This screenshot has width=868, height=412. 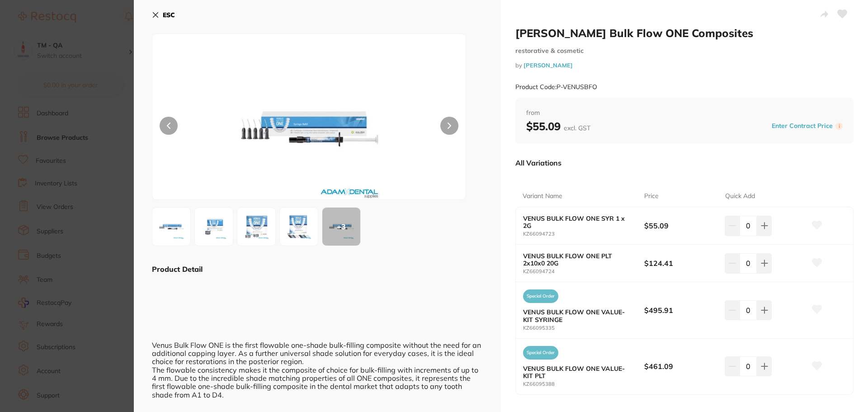 I want to click on b: VENUS BULK FLOW ONE VALUE-KIT SYRINGE, so click(x=577, y=316).